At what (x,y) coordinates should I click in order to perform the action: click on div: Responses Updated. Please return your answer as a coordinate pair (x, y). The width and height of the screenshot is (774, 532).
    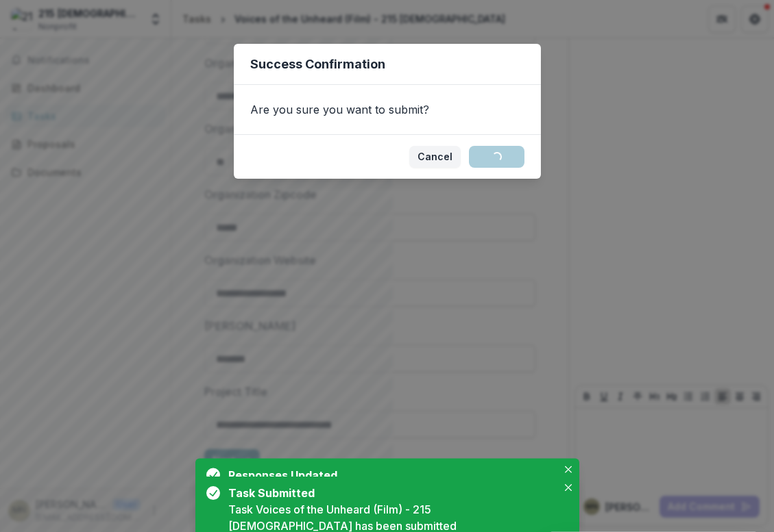
    Looking at the image, I should click on (391, 475).